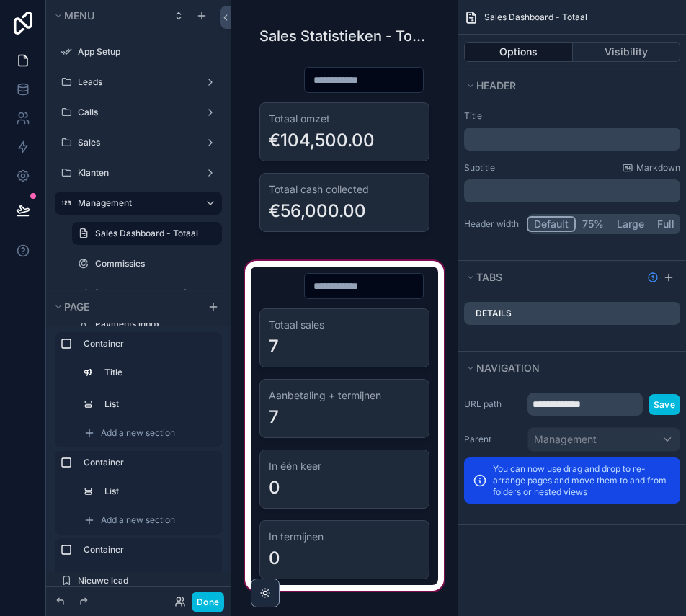 The height and width of the screenshot is (616, 686). I want to click on span: Markdown, so click(659, 167).